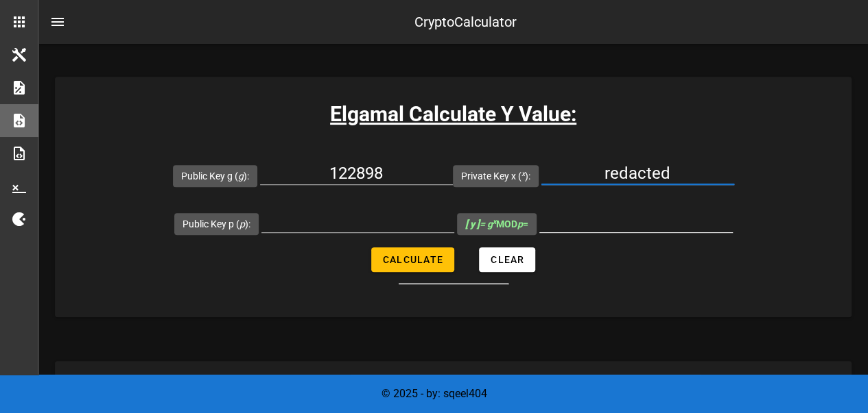  Describe the element at coordinates (507, 260) in the screenshot. I see `button: Clear` at that location.